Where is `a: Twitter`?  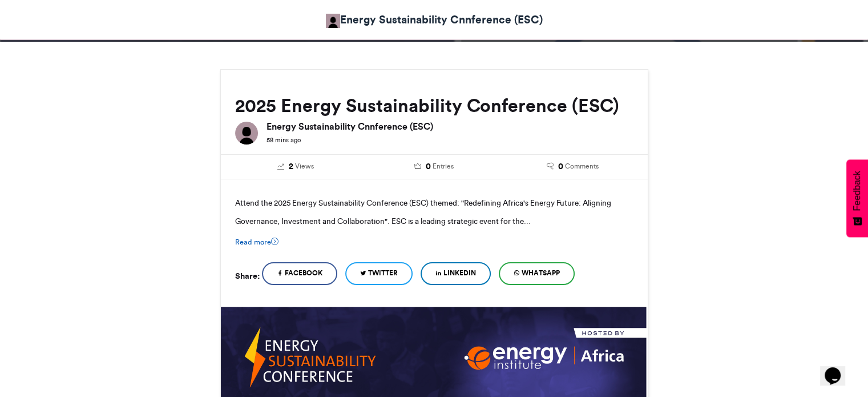
a: Twitter is located at coordinates (379, 273).